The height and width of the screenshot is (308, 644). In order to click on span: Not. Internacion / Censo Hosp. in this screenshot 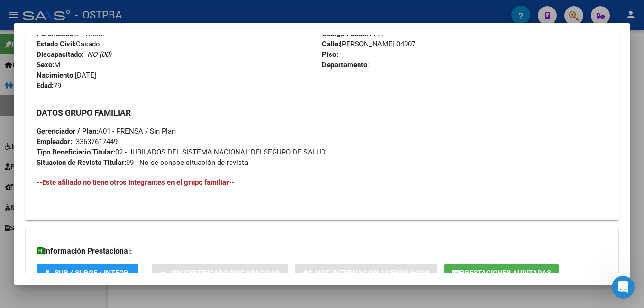, I will do `click(373, 273)`.